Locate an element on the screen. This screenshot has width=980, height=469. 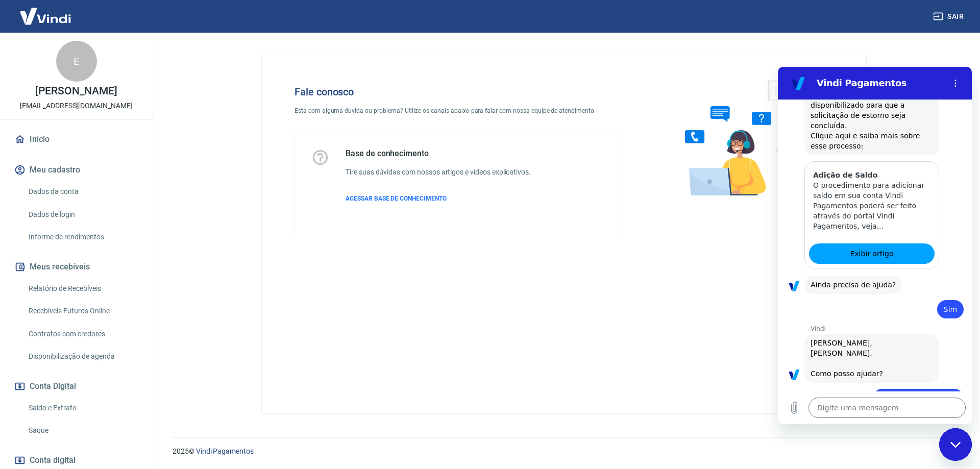
button: Sair is located at coordinates (949, 16).